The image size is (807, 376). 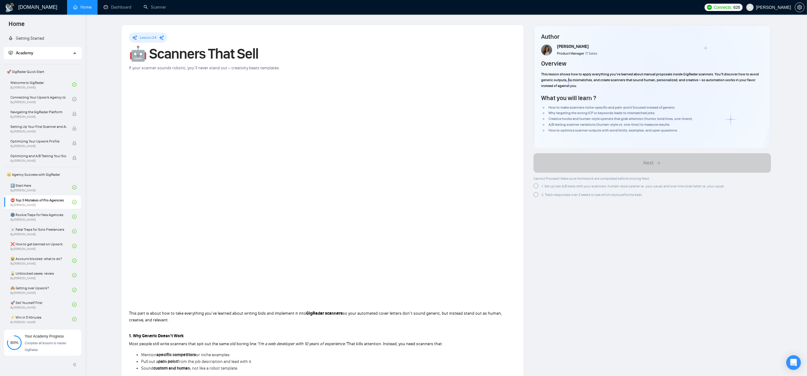 I want to click on span: from the job description and lead with it., so click(x=215, y=361).